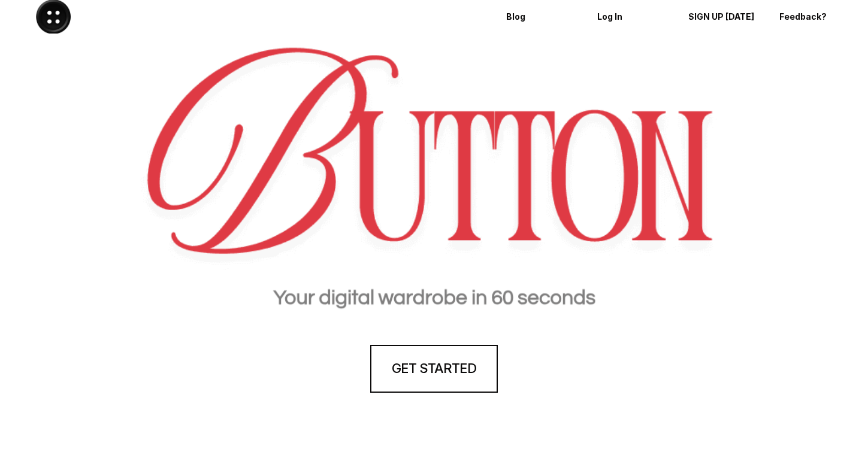 Image resolution: width=868 pixels, height=449 pixels. Describe the element at coordinates (631, 17) in the screenshot. I see `p: Log In` at that location.